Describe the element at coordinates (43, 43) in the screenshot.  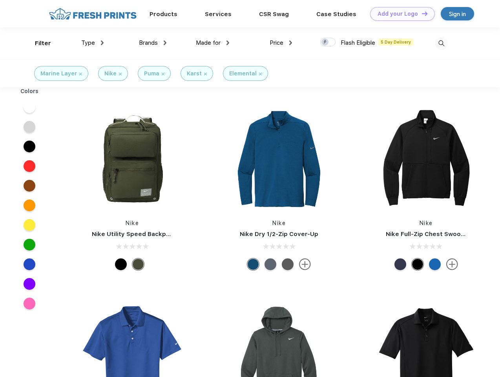
I see `div: Filter` at that location.